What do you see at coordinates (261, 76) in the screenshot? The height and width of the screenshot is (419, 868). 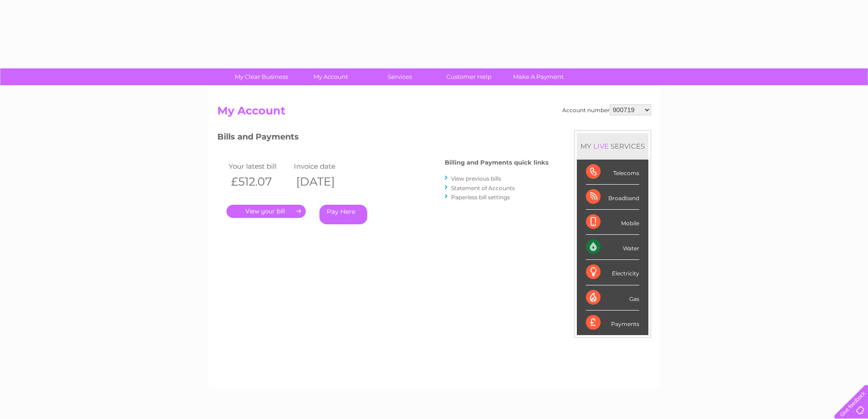 I see `a: My Clear Business` at bounding box center [261, 76].